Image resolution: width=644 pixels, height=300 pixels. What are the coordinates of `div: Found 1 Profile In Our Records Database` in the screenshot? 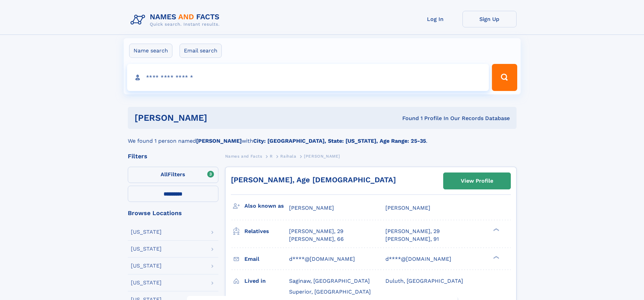 It's located at (407, 118).